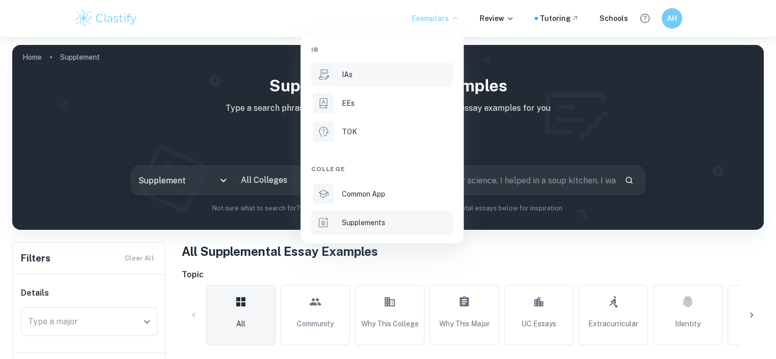 Image resolution: width=776 pixels, height=359 pixels. What do you see at coordinates (328, 169) in the screenshot?
I see `span: College` at bounding box center [328, 169].